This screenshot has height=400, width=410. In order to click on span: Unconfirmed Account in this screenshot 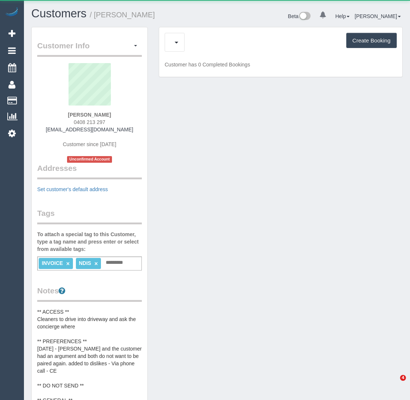, I will do `click(90, 159)`.